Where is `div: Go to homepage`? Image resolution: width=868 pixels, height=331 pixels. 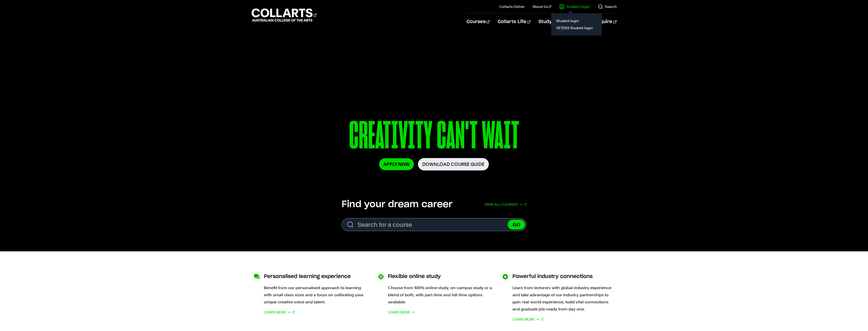 div: Go to homepage is located at coordinates (285, 15).